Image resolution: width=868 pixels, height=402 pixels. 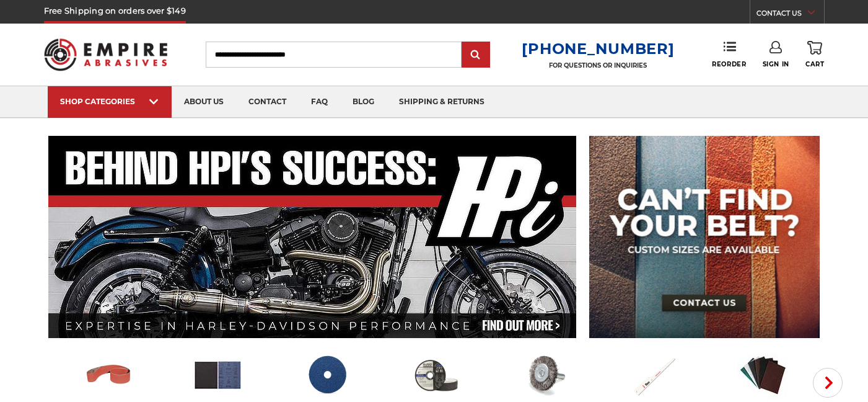 I want to click on p: FOR QUESTIONS OR INQUIRIES, so click(x=598, y=65).